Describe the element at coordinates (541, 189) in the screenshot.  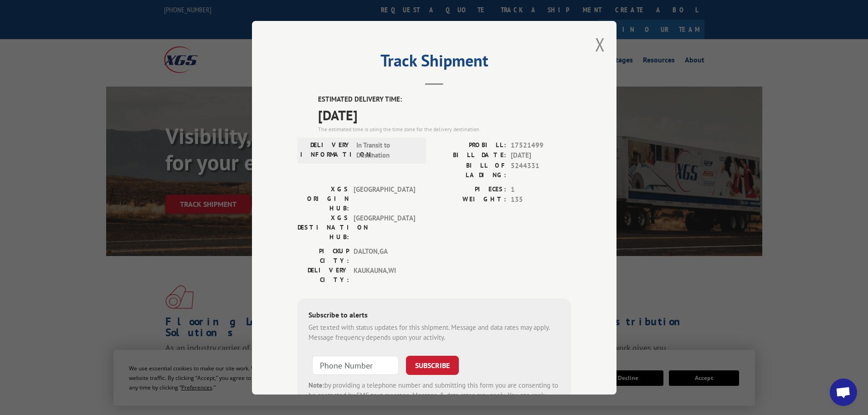
I see `span: 1` at that location.